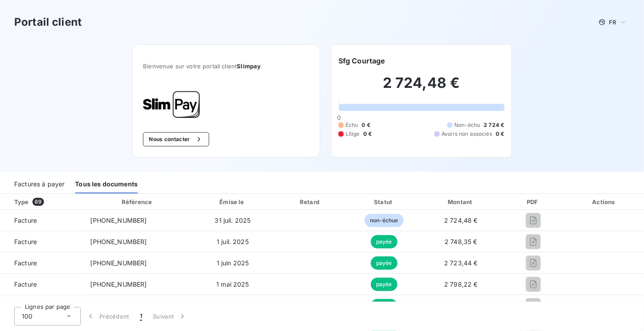 This screenshot has width=644, height=331. Describe the element at coordinates (172, 104) in the screenshot. I see `img: Company logo` at that location.